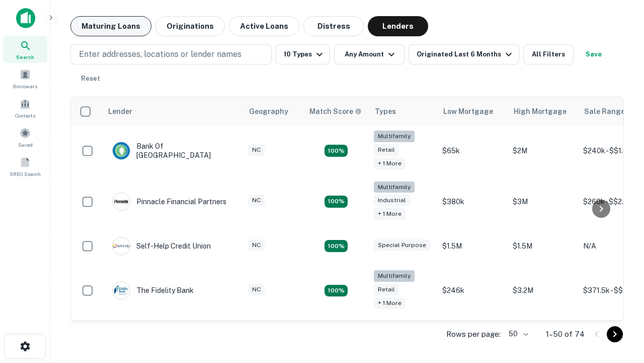  I want to click on a: Saved, so click(25, 137).